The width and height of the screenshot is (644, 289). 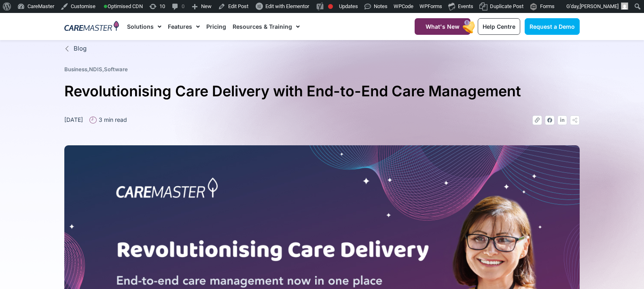 What do you see at coordinates (266, 26) in the screenshot?
I see `a: Resources & Training` at bounding box center [266, 26].